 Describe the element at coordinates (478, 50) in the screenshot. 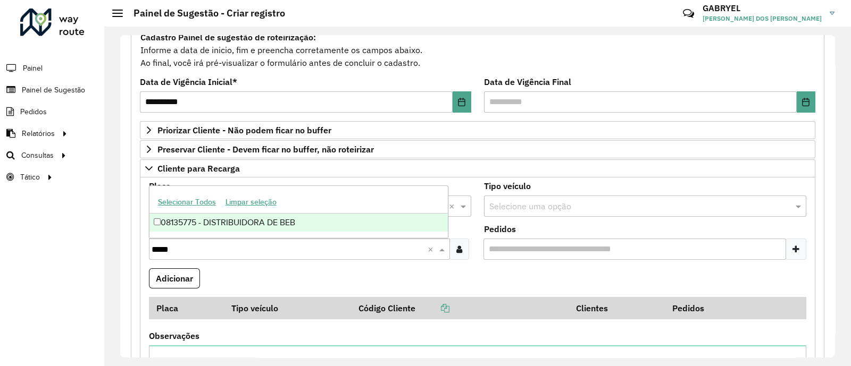

I see `div: Informe a data de inicio, fim e preencha corretamente os campos abaixo. Ao final, você irá pré-vi...` at that location.